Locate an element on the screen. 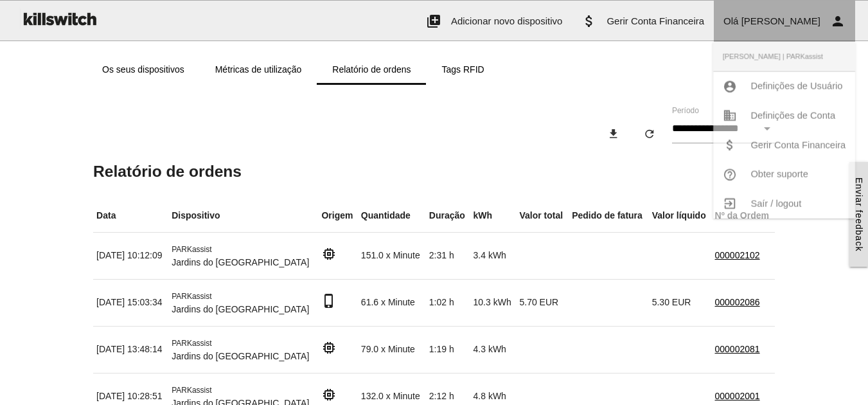  td: 1:19 h is located at coordinates (448, 349).